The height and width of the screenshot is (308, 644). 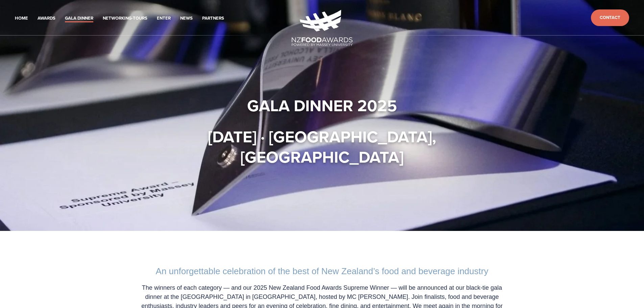 What do you see at coordinates (186, 18) in the screenshot?
I see `a: News` at bounding box center [186, 18].